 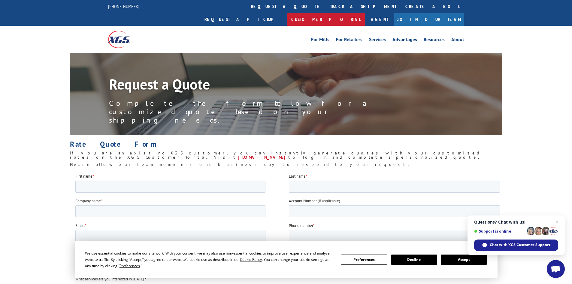 I want to click on a: For Retailers, so click(x=349, y=41).